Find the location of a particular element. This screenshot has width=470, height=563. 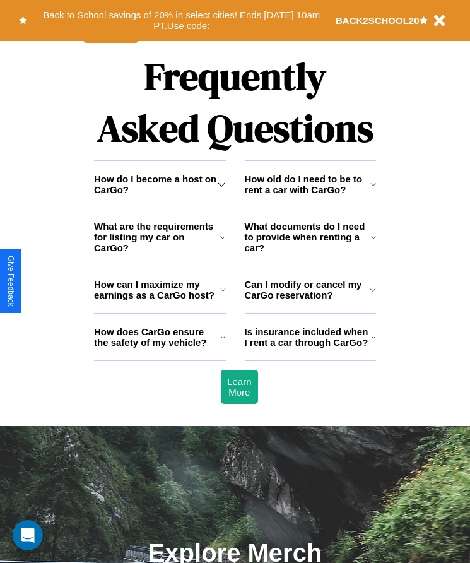

h3: How do I become a host on CarGo? is located at coordinates (156, 184).